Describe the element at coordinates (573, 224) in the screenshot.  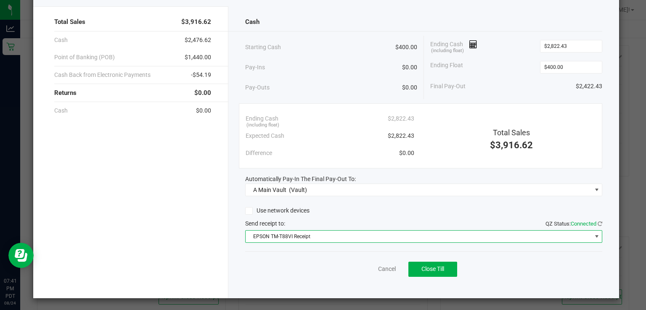
I see `span: QZ Status:` at that location.